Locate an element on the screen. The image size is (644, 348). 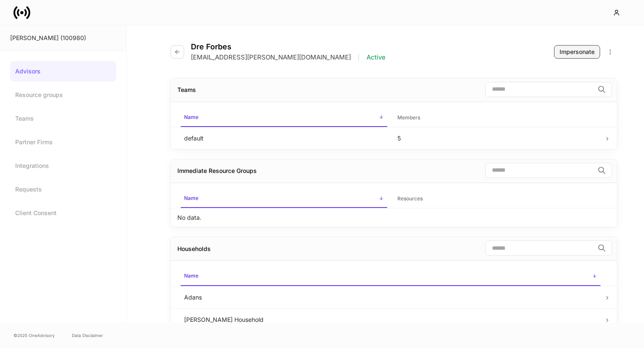
a: Partner Firms is located at coordinates (63, 142).